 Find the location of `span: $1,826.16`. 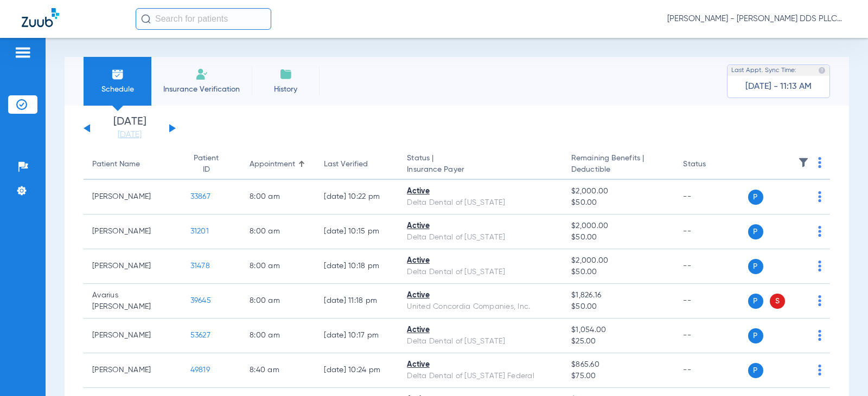

span: $1,826.16 is located at coordinates (618, 295).